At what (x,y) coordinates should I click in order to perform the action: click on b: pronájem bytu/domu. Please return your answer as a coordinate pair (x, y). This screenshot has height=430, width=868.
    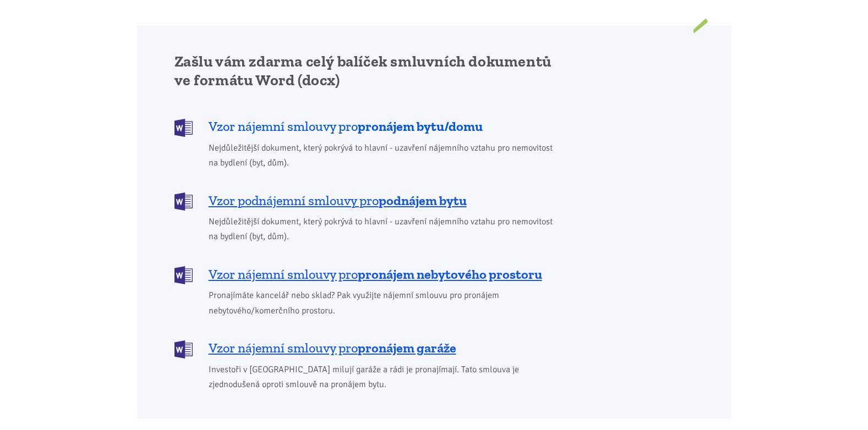
    Looking at the image, I should click on (420, 126).